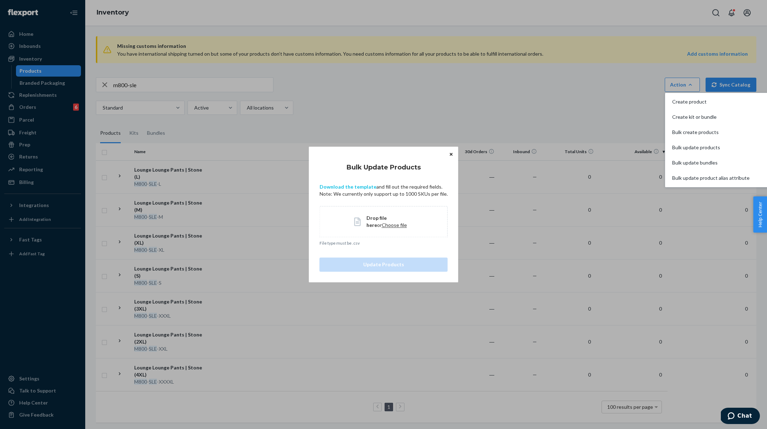 Image resolution: width=767 pixels, height=429 pixels. I want to click on span: or, so click(379, 225).